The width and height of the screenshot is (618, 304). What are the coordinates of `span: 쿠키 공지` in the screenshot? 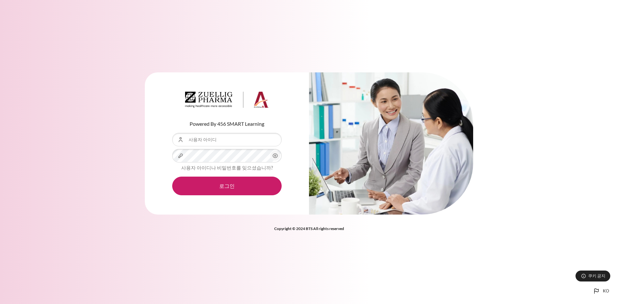 It's located at (597, 276).